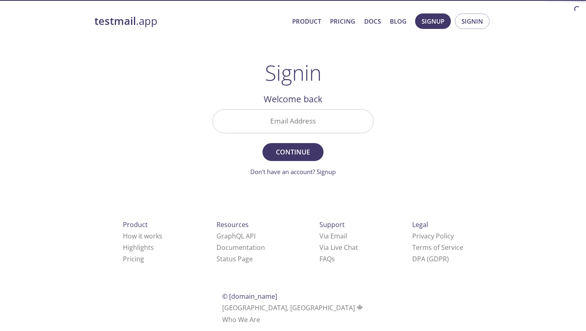 The width and height of the screenshot is (586, 331). Describe the element at coordinates (138, 247) in the screenshot. I see `a: Highlights` at that location.